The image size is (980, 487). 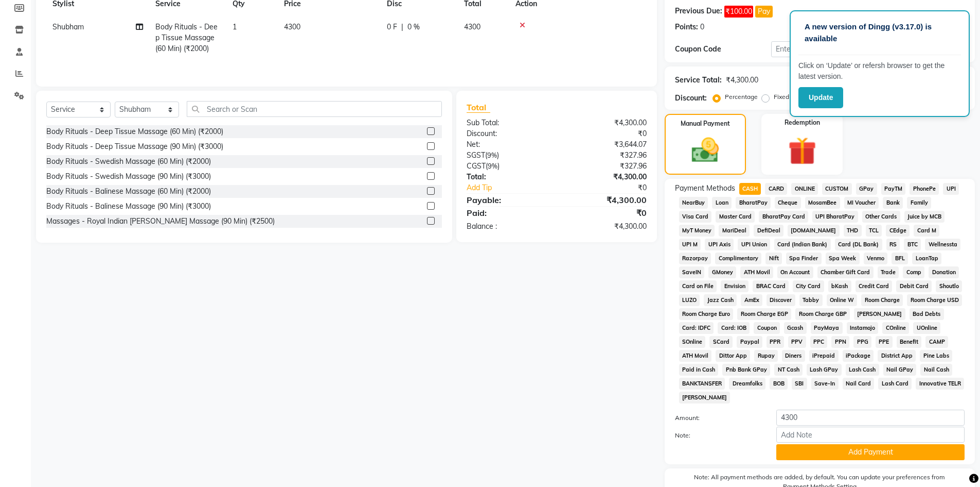 I want to click on span: ATH Movil, so click(x=757, y=272).